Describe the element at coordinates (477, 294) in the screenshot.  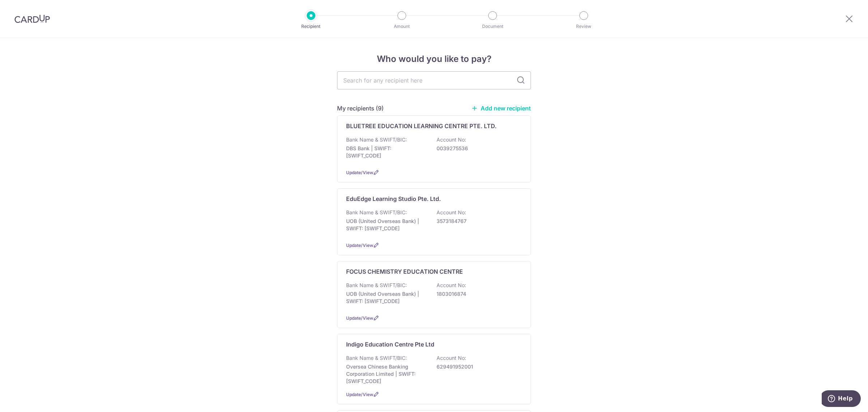
I see `p: 1803016874` at that location.